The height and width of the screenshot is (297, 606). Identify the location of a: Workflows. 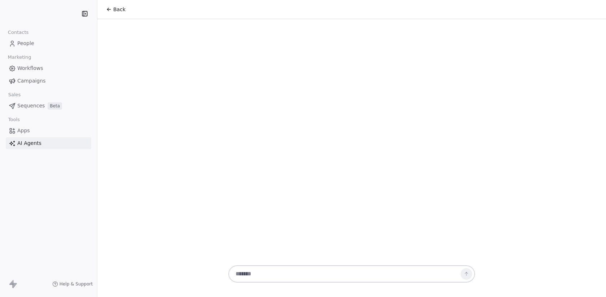
(48, 68).